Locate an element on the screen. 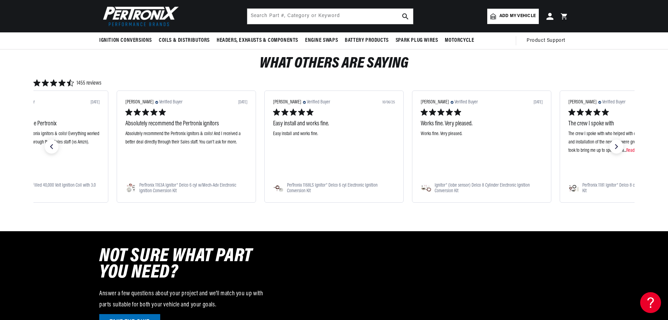 Image resolution: width=668 pixels, height=320 pixels. span: Spark Plug Wires is located at coordinates (417, 40).